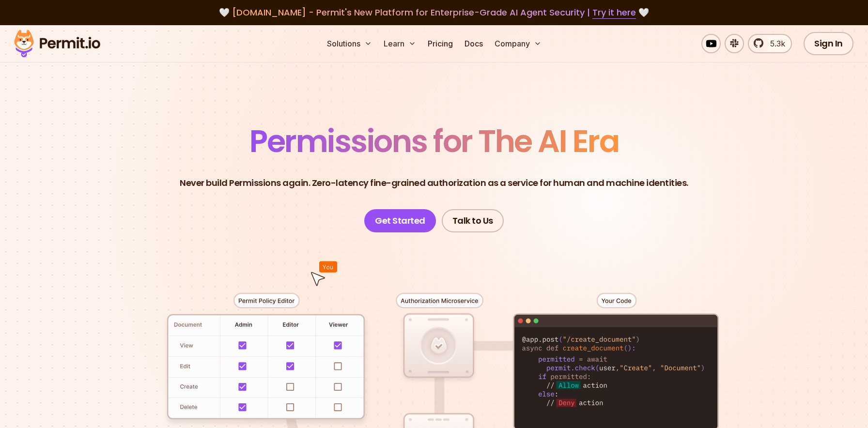 The image size is (868, 428). What do you see at coordinates (440, 44) in the screenshot?
I see `a: Pricing` at bounding box center [440, 44].